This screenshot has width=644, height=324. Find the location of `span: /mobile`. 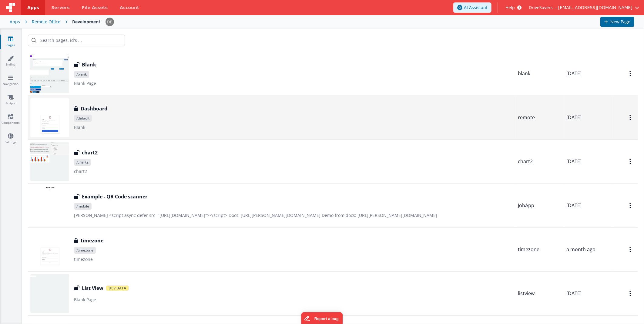

span: /mobile is located at coordinates (83, 206).